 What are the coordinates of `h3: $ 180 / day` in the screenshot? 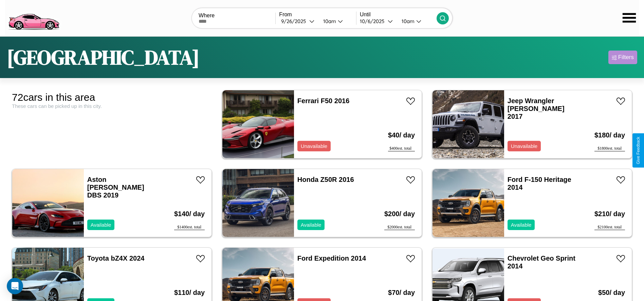 It's located at (610, 135).